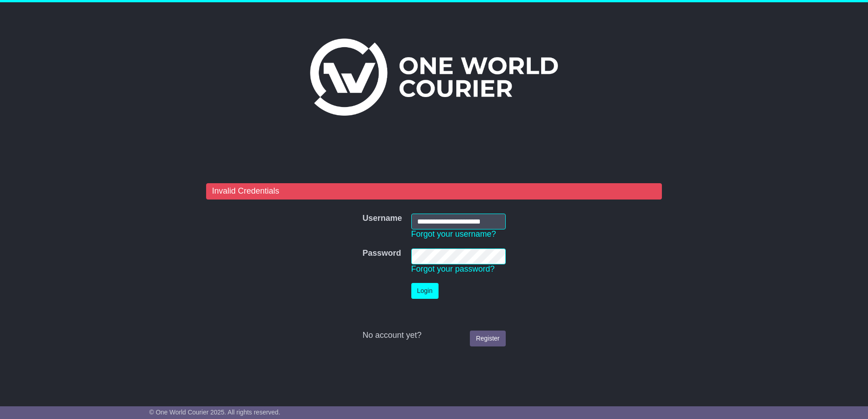  I want to click on label: Password, so click(381, 253).